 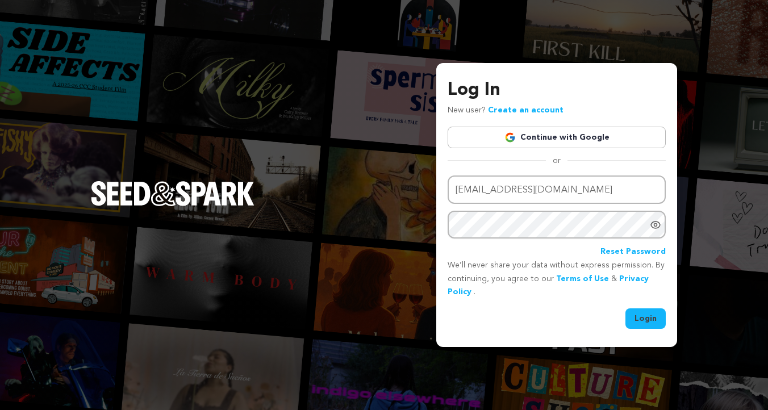 What do you see at coordinates (656, 225) in the screenshot?
I see `a: Show password as plain text. Warning: this will display your password on the screen.` at bounding box center [656, 225].